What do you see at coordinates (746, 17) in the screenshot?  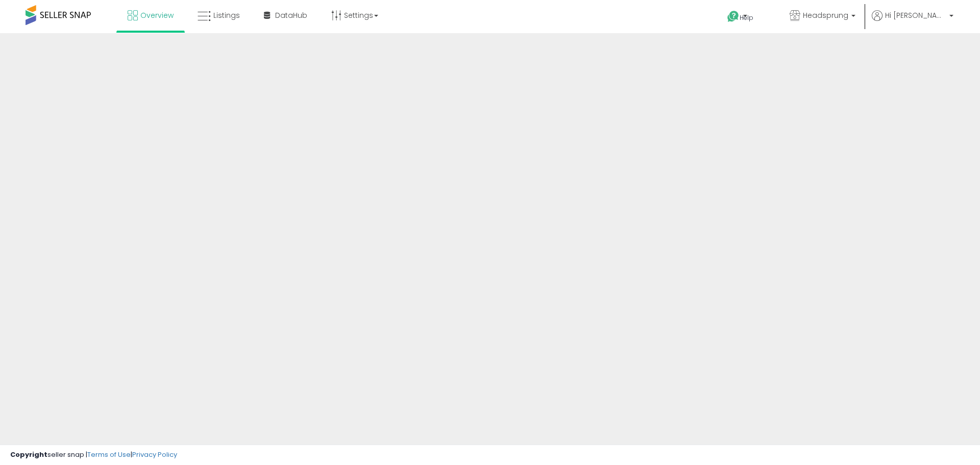 I see `span: Help` at bounding box center [746, 17].